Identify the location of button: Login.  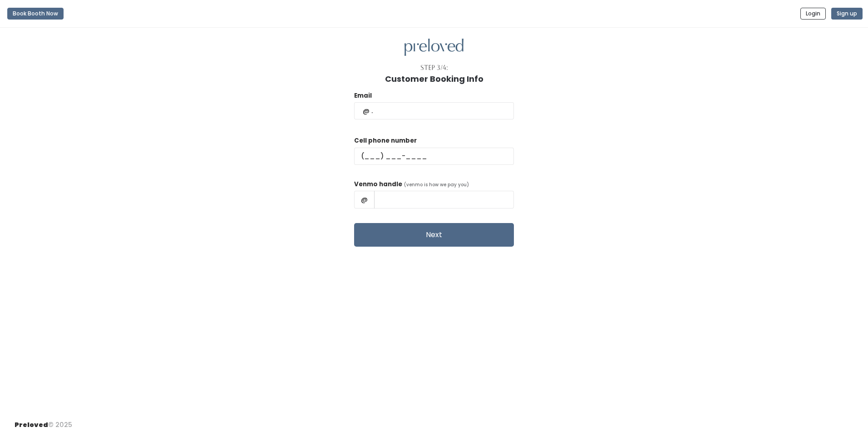
(813, 13).